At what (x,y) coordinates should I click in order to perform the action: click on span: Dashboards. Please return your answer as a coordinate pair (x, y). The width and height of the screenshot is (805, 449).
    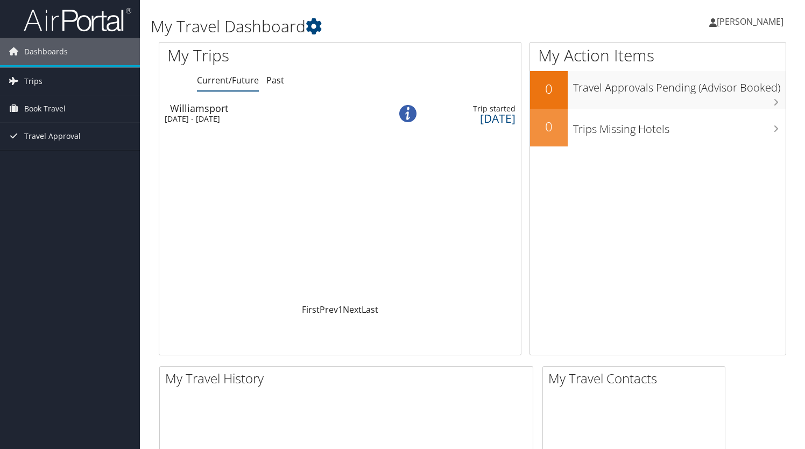
    Looking at the image, I should click on (46, 52).